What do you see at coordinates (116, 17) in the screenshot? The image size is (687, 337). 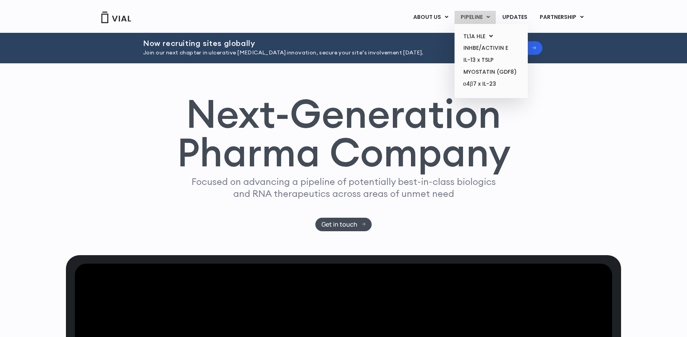 I see `img: Vial Logo` at bounding box center [116, 17].